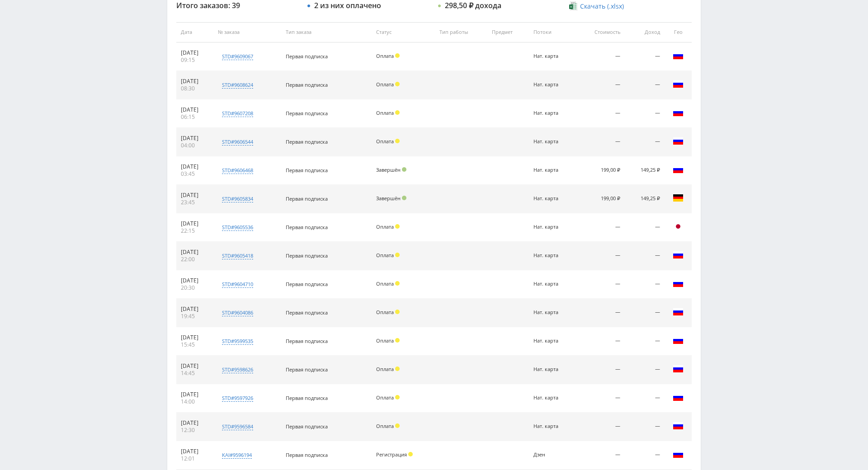  I want to click on th: Тип заказа, so click(326, 32).